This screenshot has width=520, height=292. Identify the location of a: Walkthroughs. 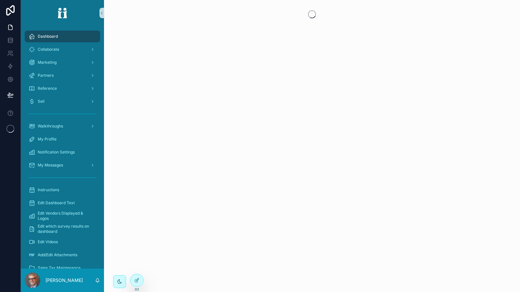
(62, 126).